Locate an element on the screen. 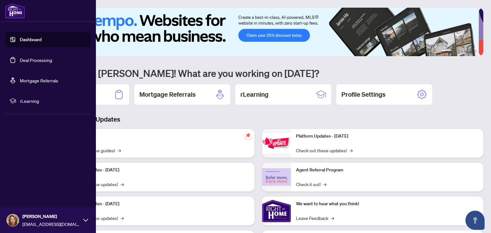  p: Self-Help is located at coordinates (158, 137).